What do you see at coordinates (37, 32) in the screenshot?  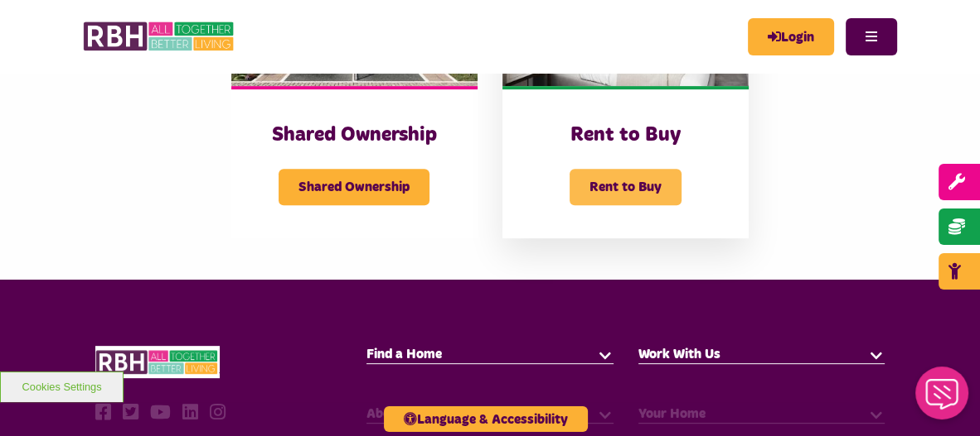 I see `div: Close Web Assistant` at bounding box center [37, 32].